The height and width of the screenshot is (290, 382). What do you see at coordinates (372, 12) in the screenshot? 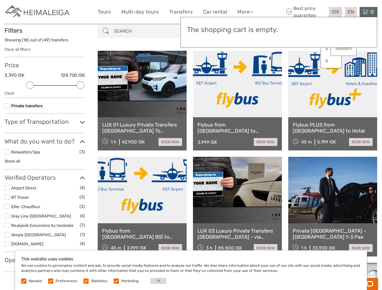
I see `span: 0` at bounding box center [372, 12].